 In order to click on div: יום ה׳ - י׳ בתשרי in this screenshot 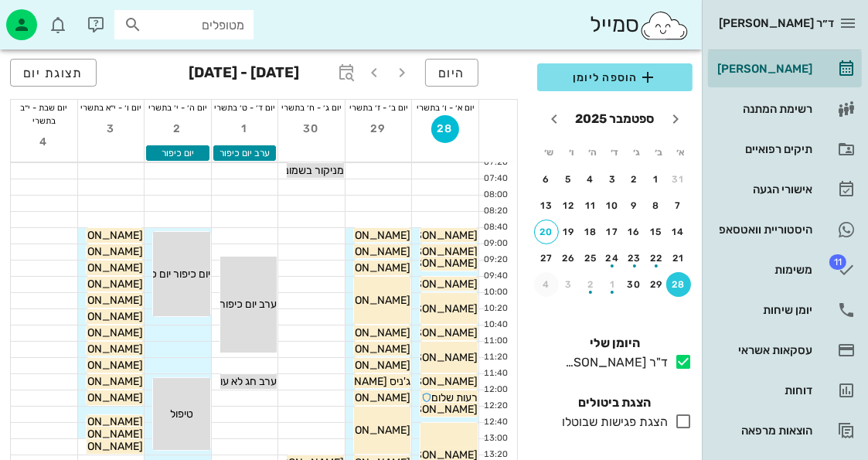, I will do `click(178, 108)`.